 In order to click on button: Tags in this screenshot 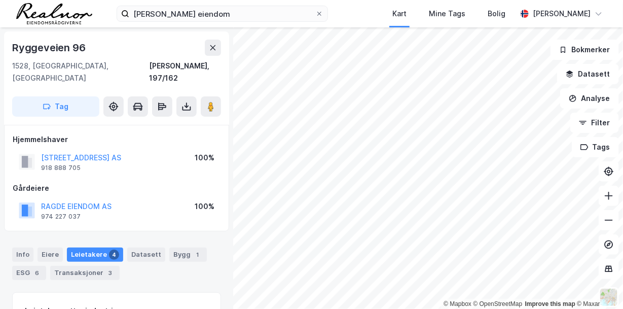, I will do `click(595, 147)`.